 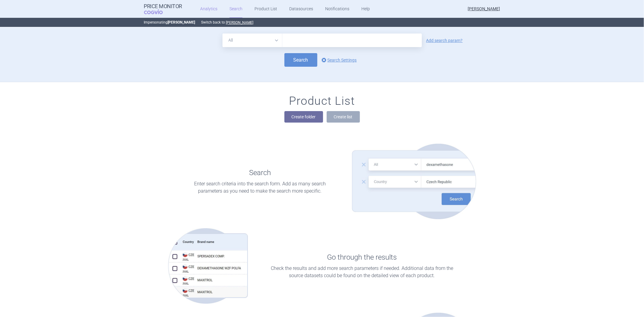 What do you see at coordinates (163, 9) in the screenshot?
I see `a: Price MonitorCOGVIO` at bounding box center [163, 9].